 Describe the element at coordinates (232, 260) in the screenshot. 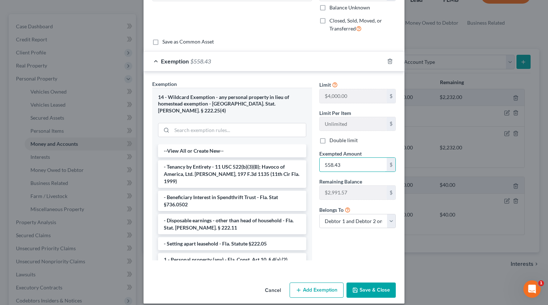

I see `li: 1 - Personal property (any) - Fla. Const. Art.10, § 4(a) (2)` at that location.